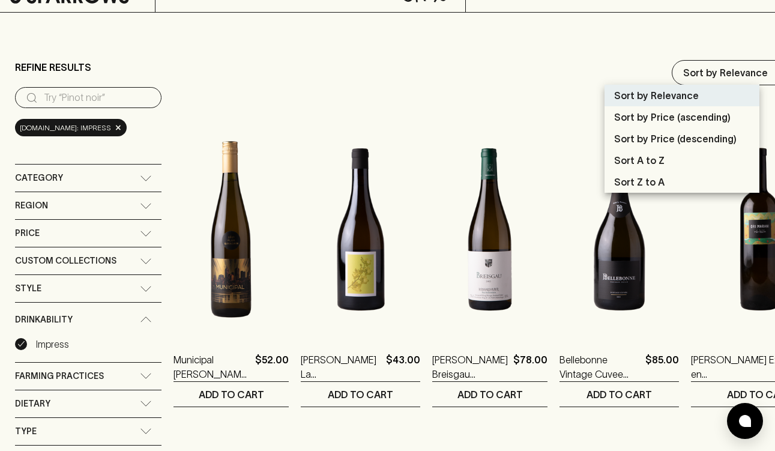 The width and height of the screenshot is (775, 451). I want to click on p: Sort Z to A, so click(640, 182).